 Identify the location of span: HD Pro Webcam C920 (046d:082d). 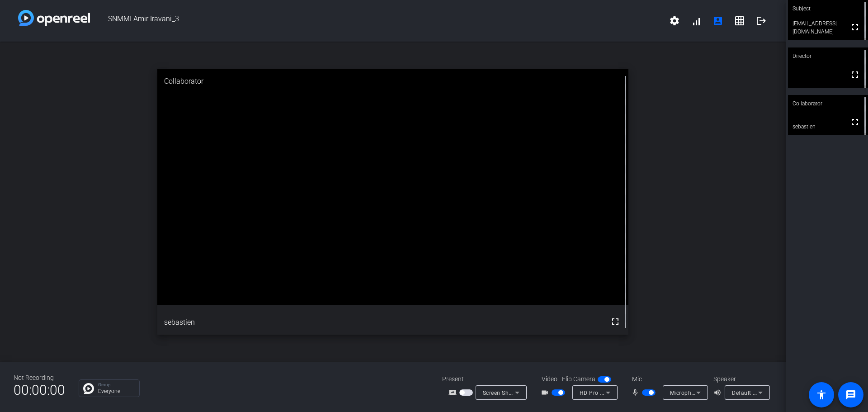
(626, 392).